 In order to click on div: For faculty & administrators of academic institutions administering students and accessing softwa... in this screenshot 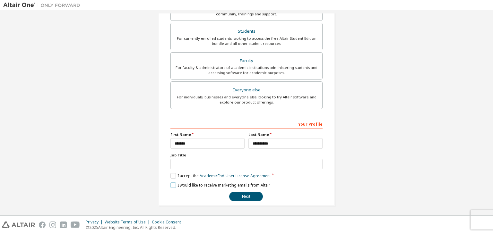, I will do `click(246, 70)`.